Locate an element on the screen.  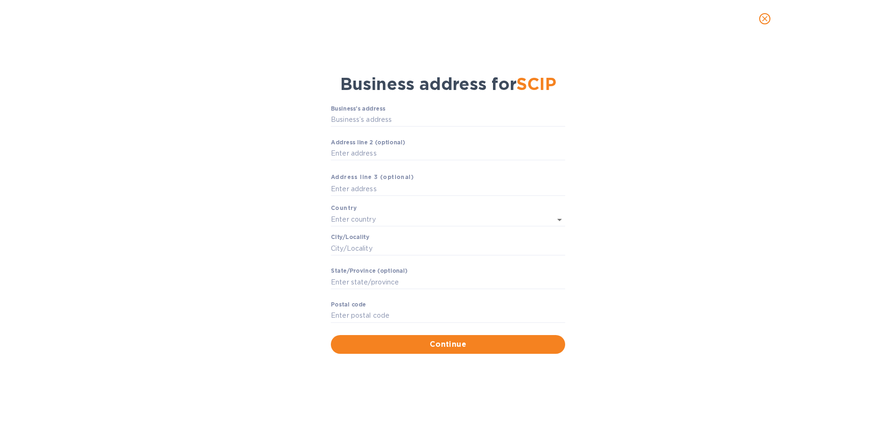
button: close is located at coordinates (765, 19).